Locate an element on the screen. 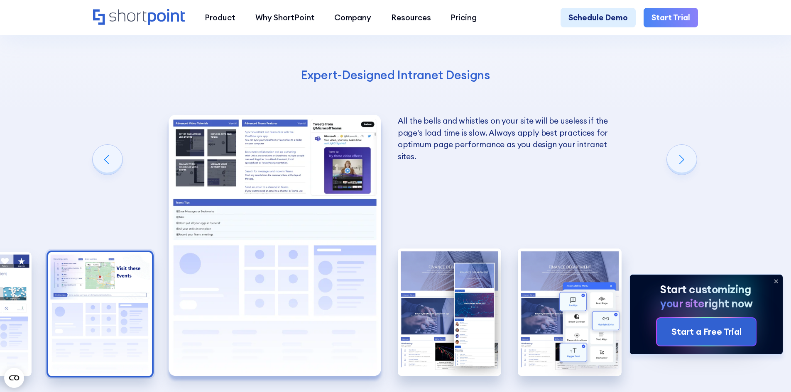 Image resolution: width=791 pixels, height=392 pixels. p: All the bells and whistles on your site will be useless if the page’s load time is slow. Always a... is located at coordinates (504, 139).